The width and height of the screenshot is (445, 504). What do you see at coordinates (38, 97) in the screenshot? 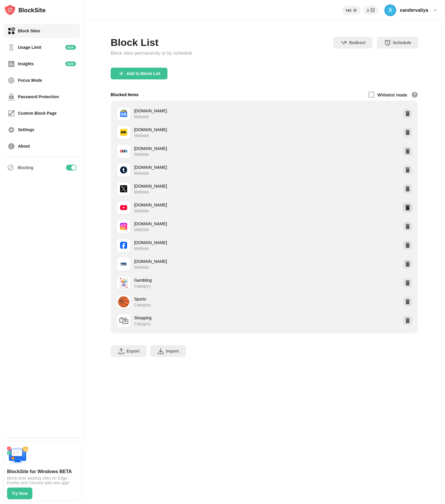
I see `div: Password Protection` at bounding box center [38, 97].